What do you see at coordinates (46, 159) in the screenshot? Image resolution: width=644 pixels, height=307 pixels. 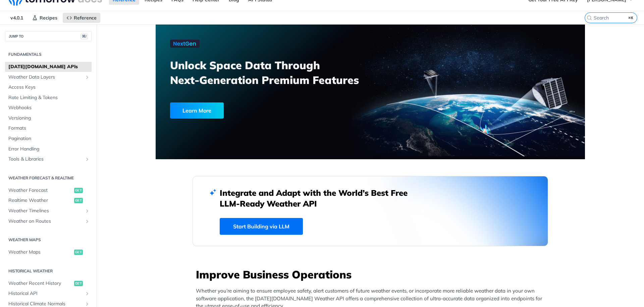 I see `span: Tools & Libraries` at bounding box center [46, 159].